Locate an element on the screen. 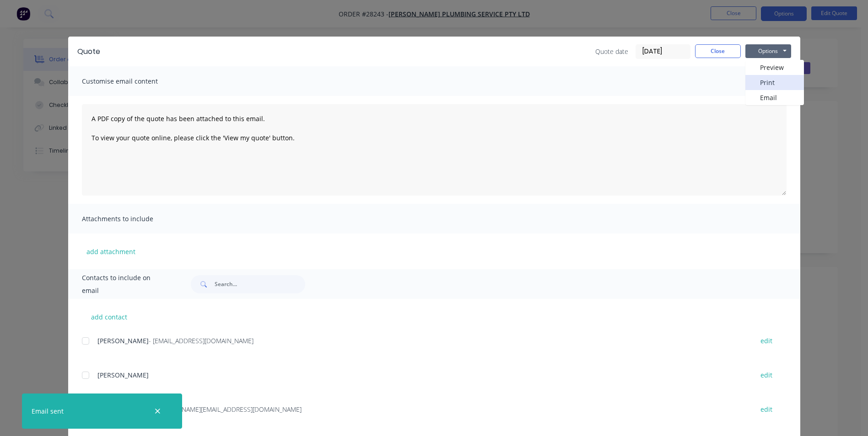  button: Preview is located at coordinates (775, 67).